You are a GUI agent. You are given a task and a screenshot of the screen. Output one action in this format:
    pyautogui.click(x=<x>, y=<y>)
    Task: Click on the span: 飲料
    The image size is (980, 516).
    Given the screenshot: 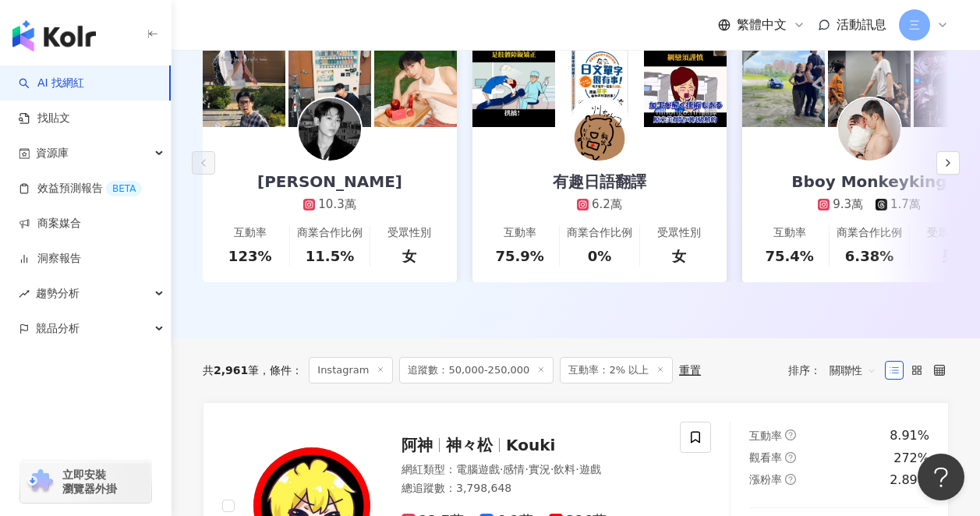 What is the action you would take?
    pyautogui.click(x=564, y=469)
    